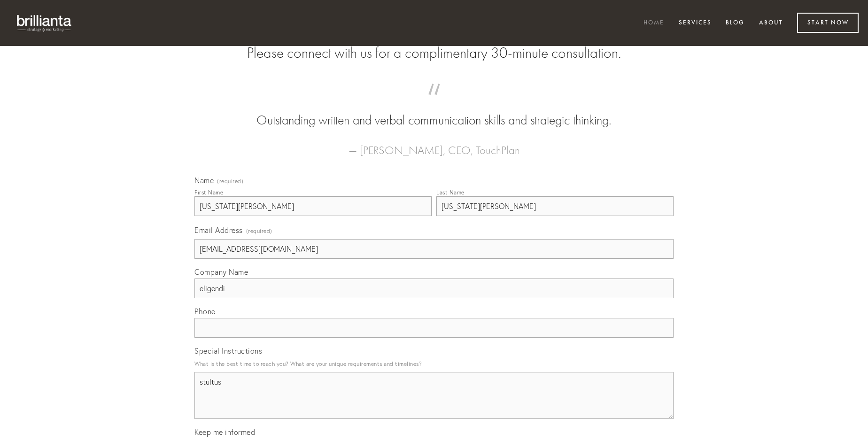  What do you see at coordinates (225, 432) in the screenshot?
I see `span: Keep me informed` at bounding box center [225, 432].